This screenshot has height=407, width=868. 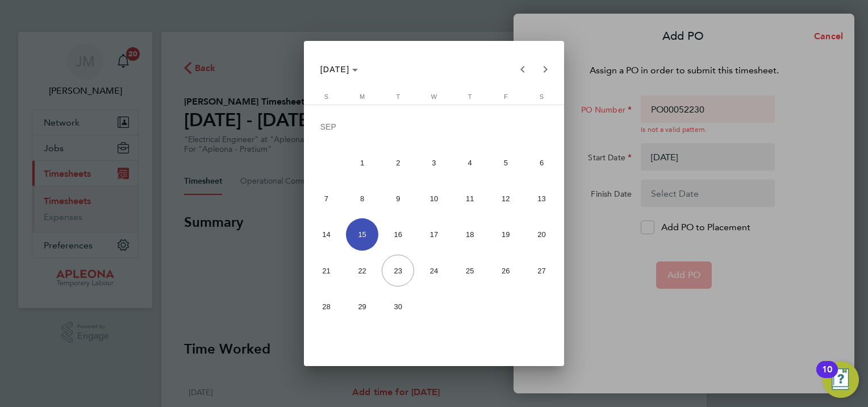 What do you see at coordinates (397, 234) in the screenshot?
I see `span: 16` at bounding box center [397, 234].